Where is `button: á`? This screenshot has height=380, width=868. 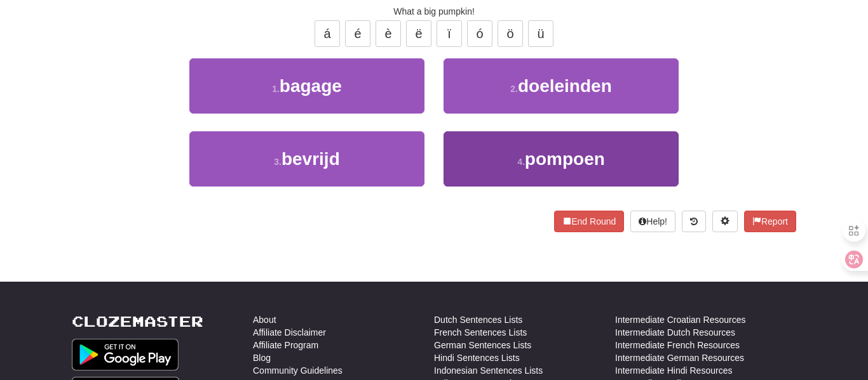 button: á is located at coordinates (327, 33).